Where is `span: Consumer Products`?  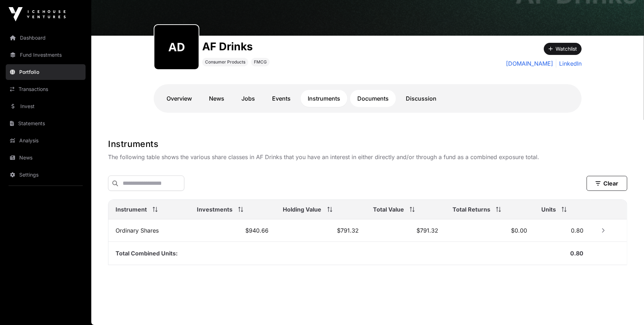
span: Consumer Products is located at coordinates (225, 62).